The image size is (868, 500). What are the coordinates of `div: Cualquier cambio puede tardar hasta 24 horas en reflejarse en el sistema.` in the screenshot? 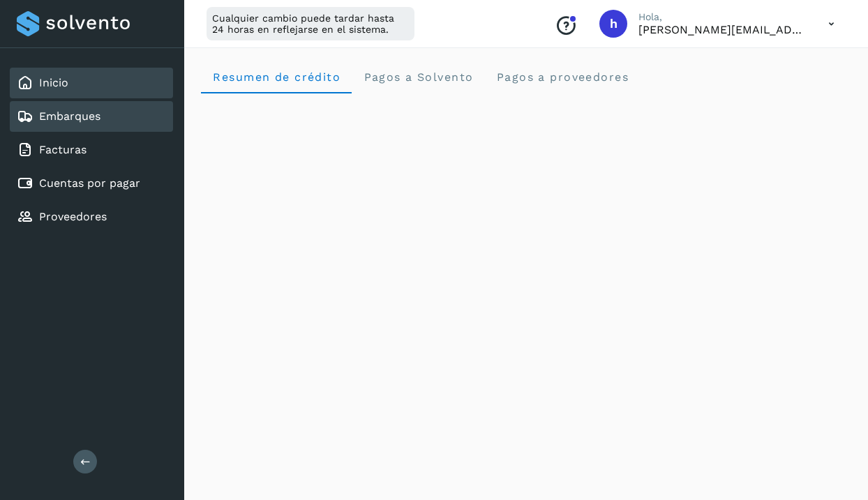 It's located at (310, 24).